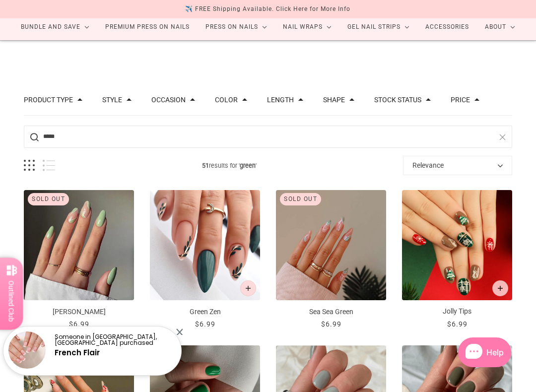 This screenshot has height=392, width=536. I want to click on a: Bundle and Save, so click(55, 27).